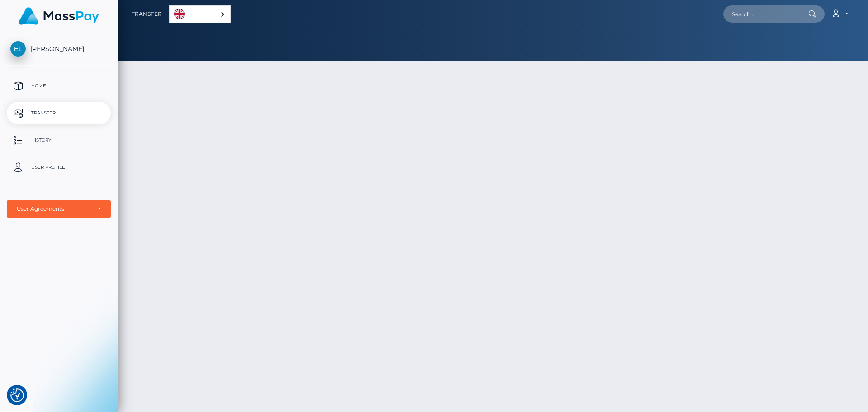 The width and height of the screenshot is (868, 412). What do you see at coordinates (200, 14) in the screenshot?
I see `a: English` at bounding box center [200, 14].